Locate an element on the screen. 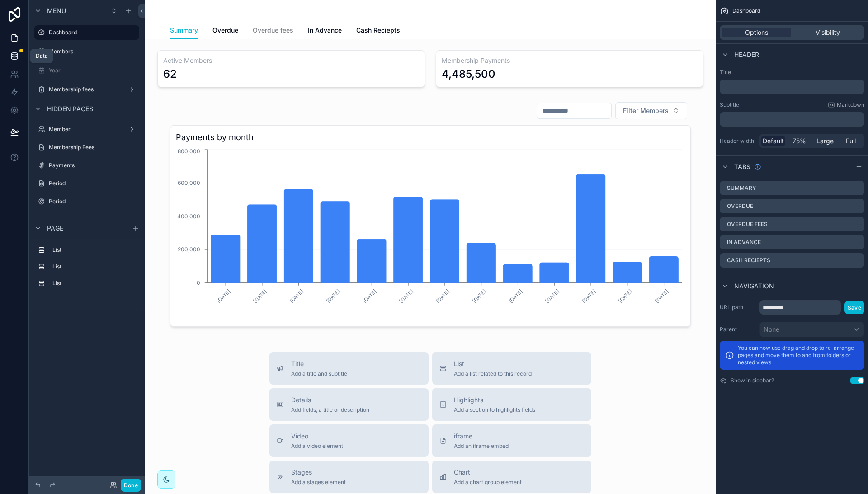 This screenshot has height=494, width=868. span: Highlights is located at coordinates (494, 400).